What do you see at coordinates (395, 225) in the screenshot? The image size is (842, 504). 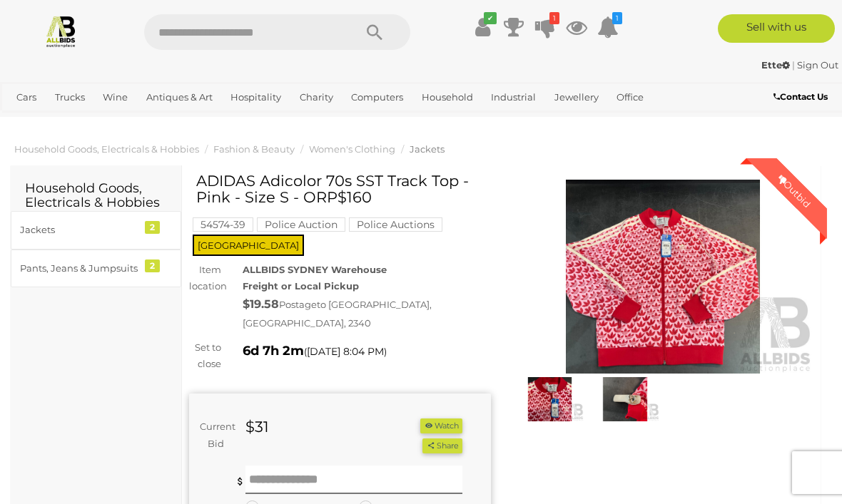 I see `mark: Police Auctions` at bounding box center [395, 225].